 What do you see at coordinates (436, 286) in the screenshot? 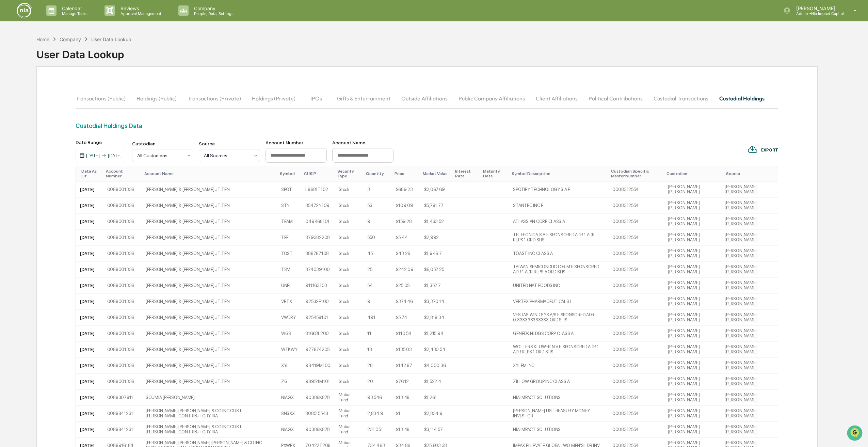
I see `td: $1,352.7` at bounding box center [436, 286].